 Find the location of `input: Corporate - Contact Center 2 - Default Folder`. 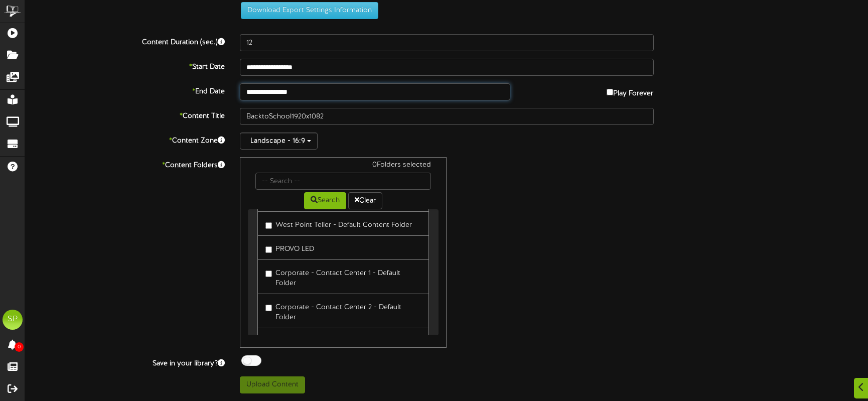

input: Corporate - Contact Center 2 - Default Folder is located at coordinates (268, 308).